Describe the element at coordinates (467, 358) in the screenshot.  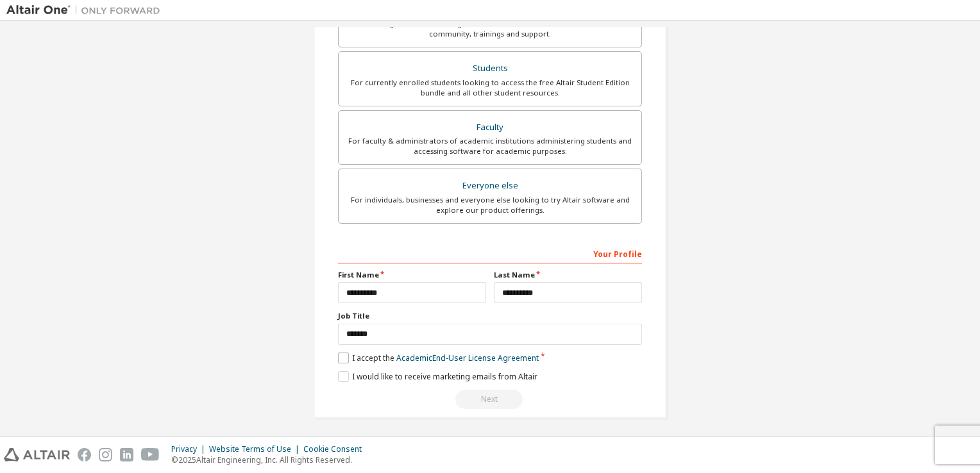
I see `a: Academic End-User License Agreement` at that location.